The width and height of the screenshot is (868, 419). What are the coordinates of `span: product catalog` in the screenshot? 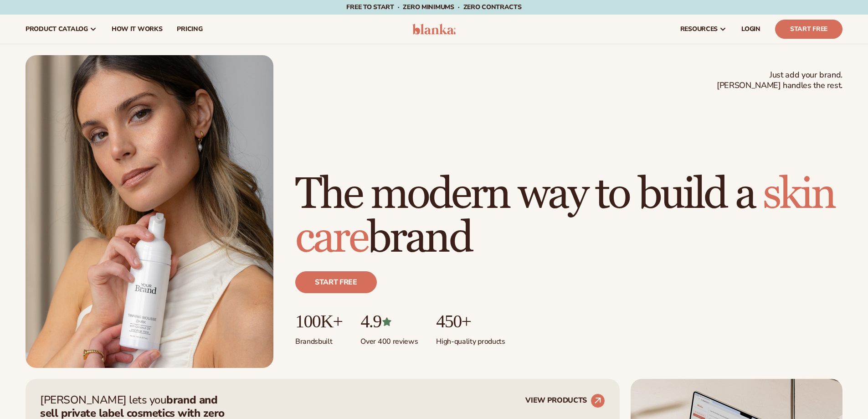 It's located at (56, 29).